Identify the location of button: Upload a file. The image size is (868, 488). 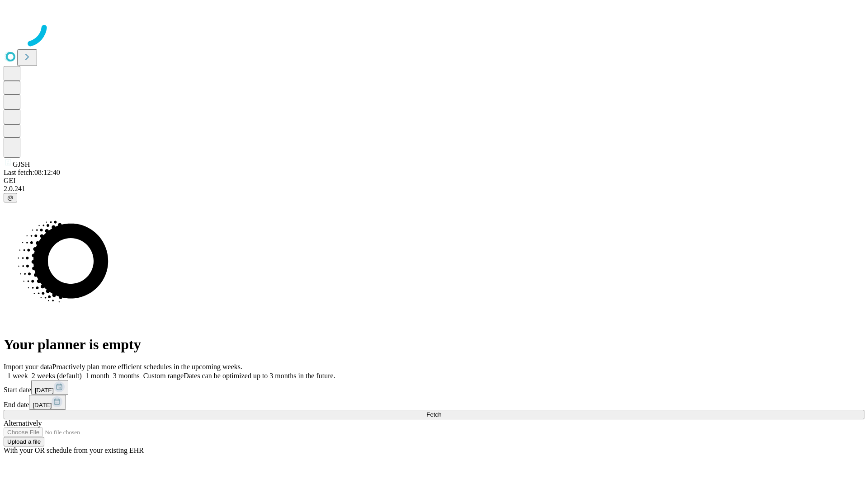
(24, 441).